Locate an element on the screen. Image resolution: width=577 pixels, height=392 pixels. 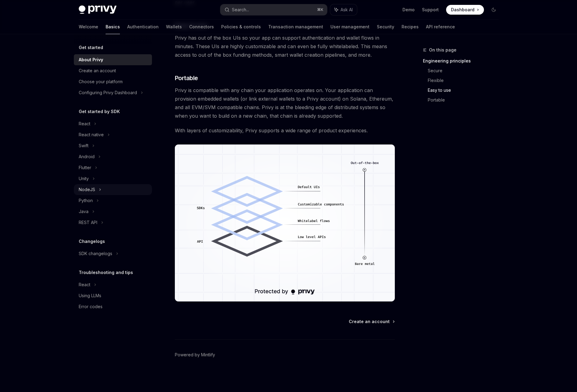
a: Portable is located at coordinates (465, 100).